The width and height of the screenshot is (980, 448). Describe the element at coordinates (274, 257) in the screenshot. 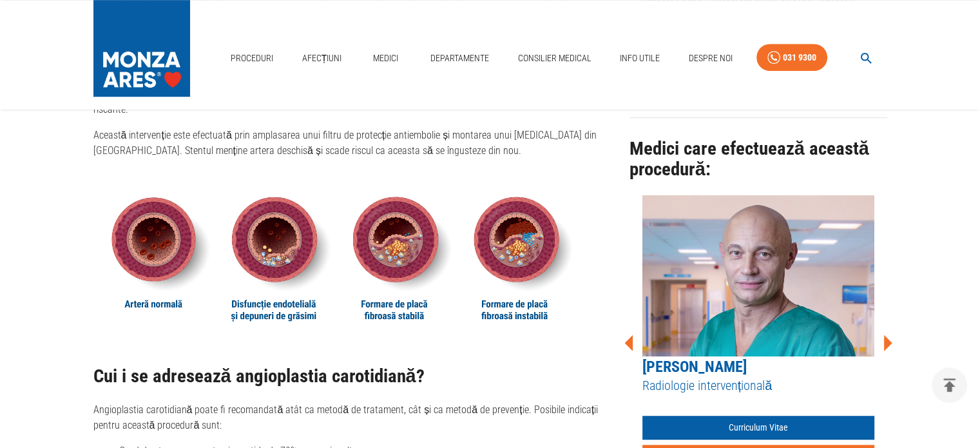

I see `img: Depuneri de grasimi pe artera` at that location.